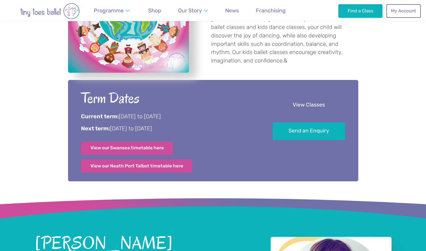 This screenshot has width=426, height=251. Describe the element at coordinates (193, 11) in the screenshot. I see `a: Our Story` at that location.